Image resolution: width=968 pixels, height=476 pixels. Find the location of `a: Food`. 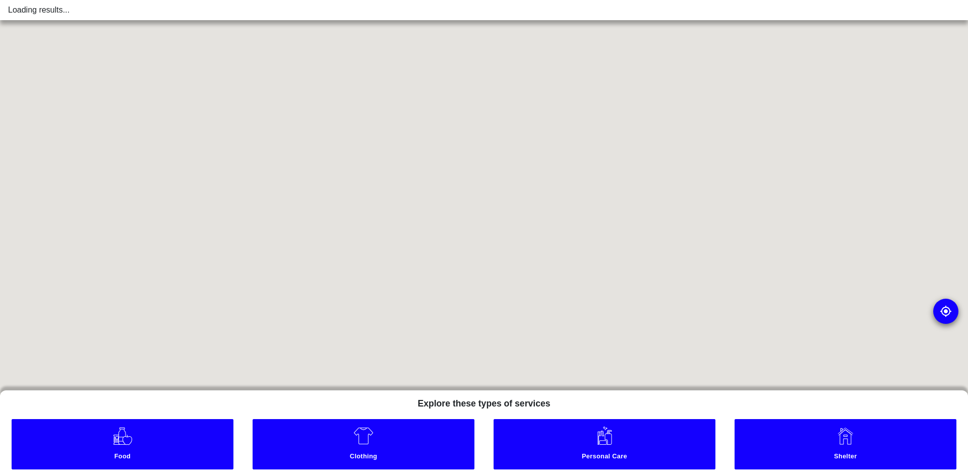

a: Food is located at coordinates (122, 445).